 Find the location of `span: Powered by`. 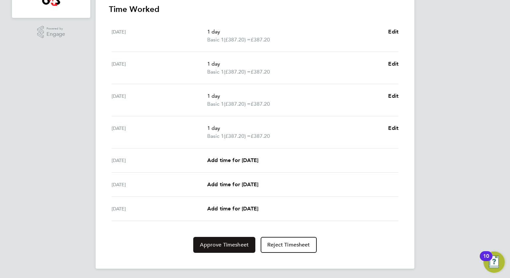

span: Powered by is located at coordinates (56, 29).